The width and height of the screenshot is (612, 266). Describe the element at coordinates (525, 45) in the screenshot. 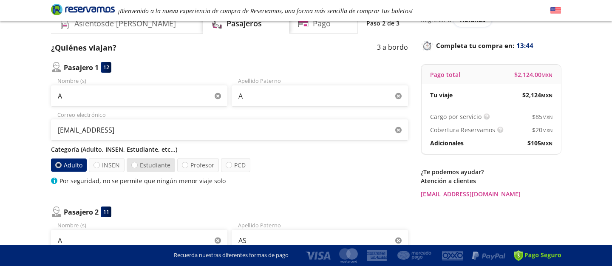

I see `span: 13:44` at that location.